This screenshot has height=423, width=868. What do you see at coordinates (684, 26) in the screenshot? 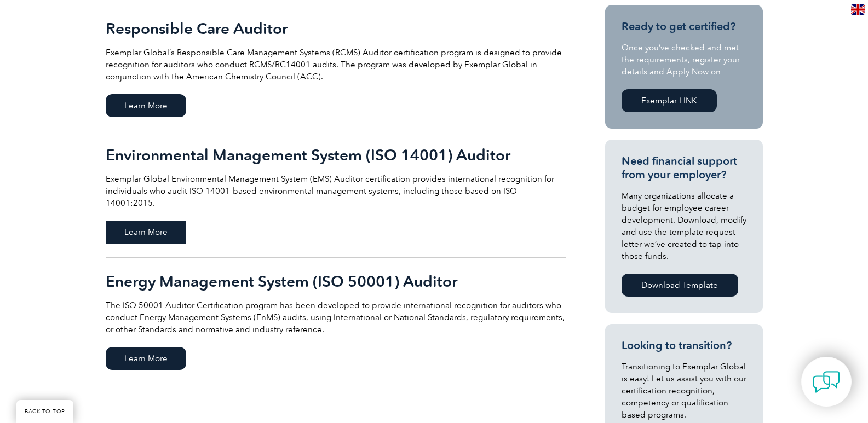
I see `h3: Ready to get certified?` at bounding box center [684, 26].